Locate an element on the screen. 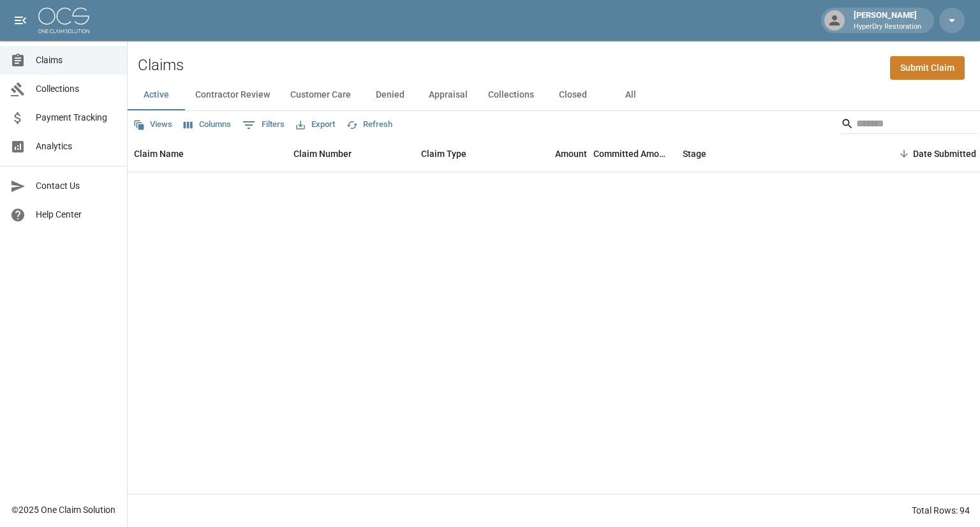  span: Help Center is located at coordinates (76, 215).